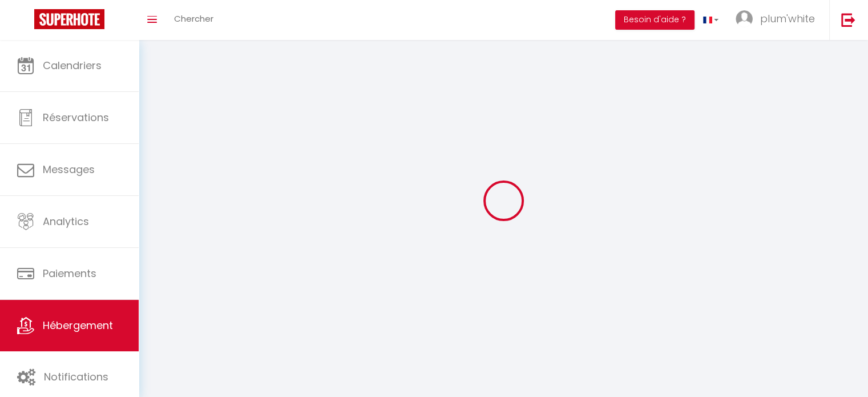 The width and height of the screenshot is (868, 397). I want to click on span: Chercher, so click(194, 19).